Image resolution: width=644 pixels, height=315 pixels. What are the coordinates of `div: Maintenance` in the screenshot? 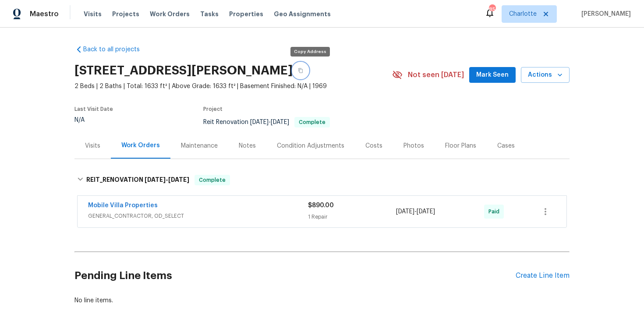 It's located at (200, 146).